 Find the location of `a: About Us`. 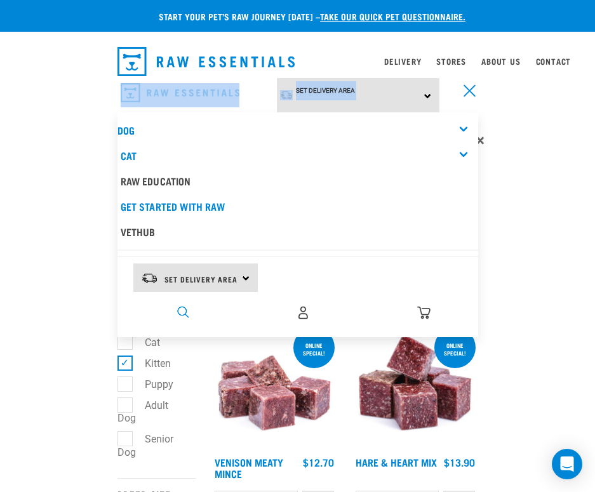

a: About Us is located at coordinates (500, 61).